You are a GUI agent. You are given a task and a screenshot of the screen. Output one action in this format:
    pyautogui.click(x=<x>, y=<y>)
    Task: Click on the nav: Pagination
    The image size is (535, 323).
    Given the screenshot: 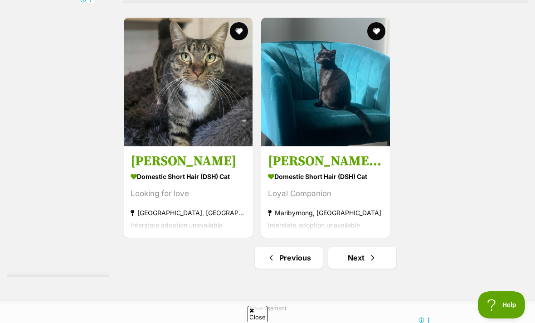 What is the action you would take?
    pyautogui.click(x=326, y=258)
    